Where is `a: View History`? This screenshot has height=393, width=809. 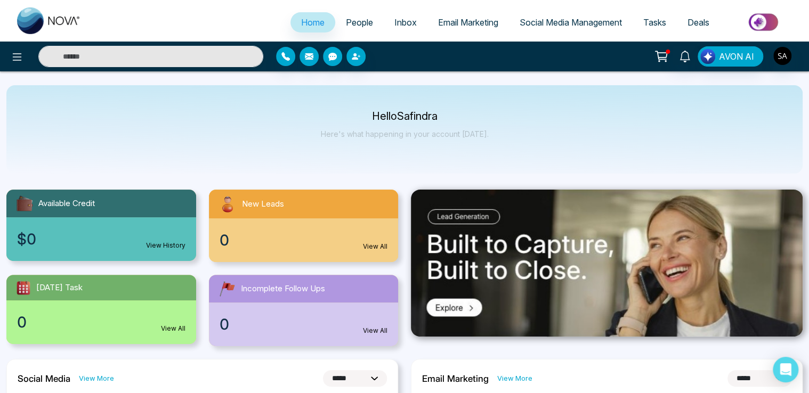 a: View History is located at coordinates (166, 246).